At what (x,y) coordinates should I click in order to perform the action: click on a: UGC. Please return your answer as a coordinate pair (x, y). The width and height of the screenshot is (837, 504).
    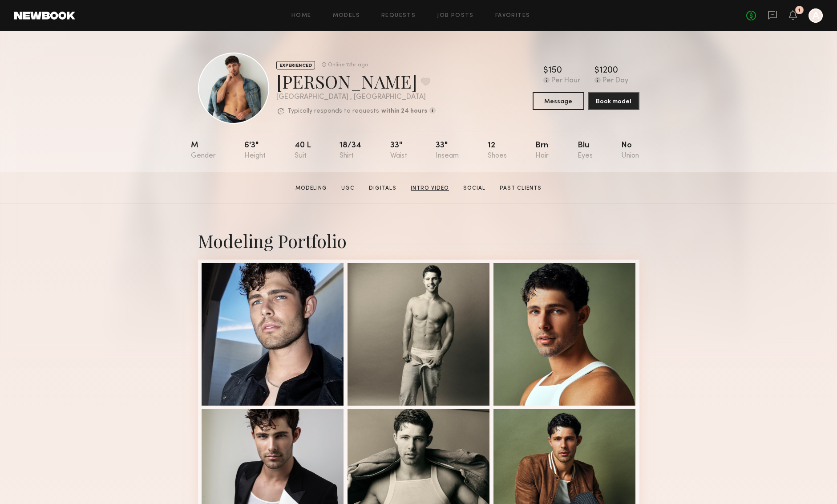
    Looking at the image, I should click on (348, 188).